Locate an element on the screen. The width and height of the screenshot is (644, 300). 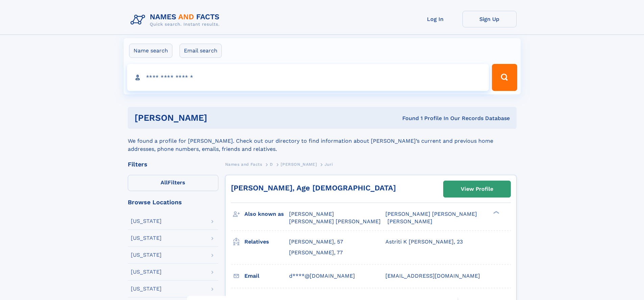
span: All is located at coordinates (164, 183).